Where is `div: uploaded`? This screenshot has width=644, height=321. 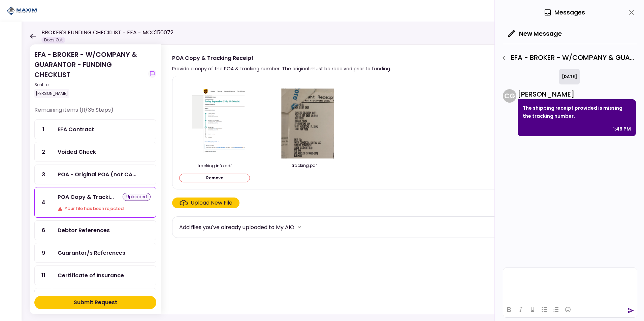
div: uploaded is located at coordinates (136, 197).